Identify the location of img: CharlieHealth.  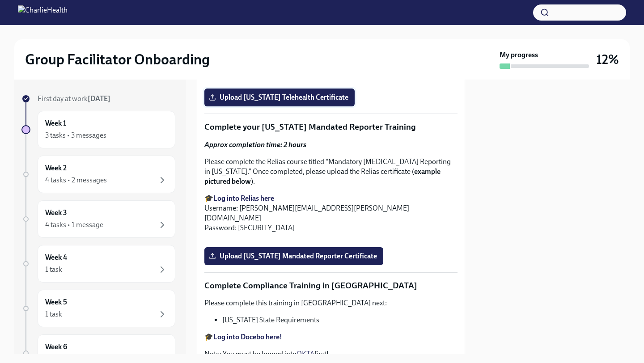
(42, 12).